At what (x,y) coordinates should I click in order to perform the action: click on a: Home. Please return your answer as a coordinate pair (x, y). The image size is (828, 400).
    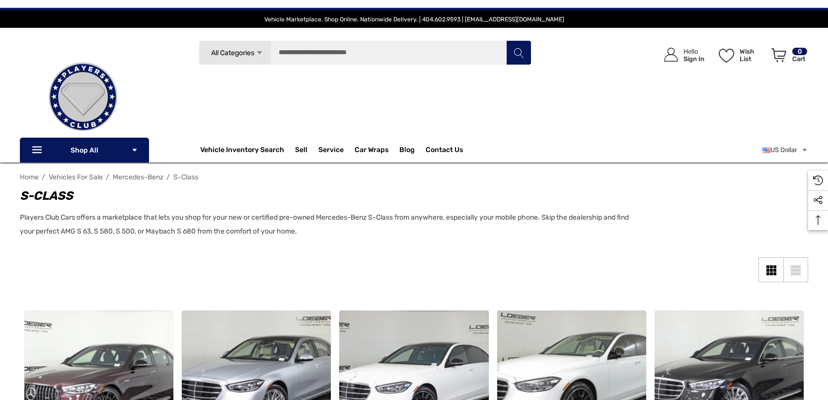
    Looking at the image, I should click on (29, 177).